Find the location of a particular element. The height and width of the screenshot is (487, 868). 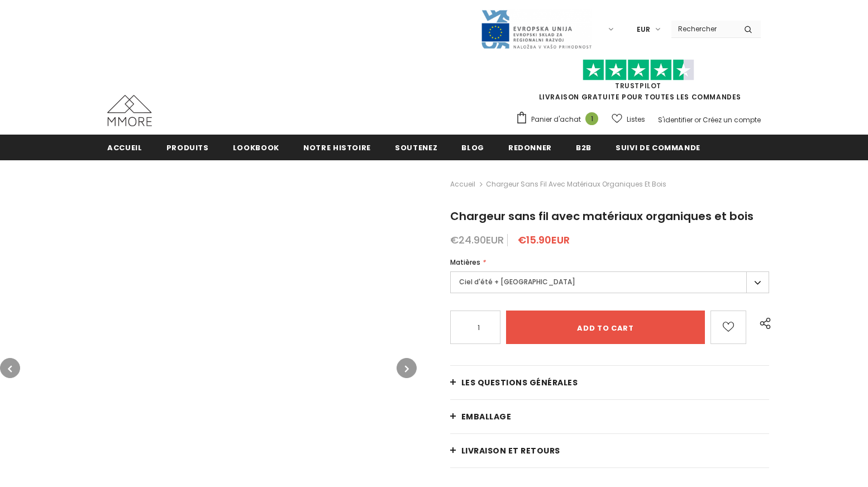

span: soutenez is located at coordinates (416, 147).